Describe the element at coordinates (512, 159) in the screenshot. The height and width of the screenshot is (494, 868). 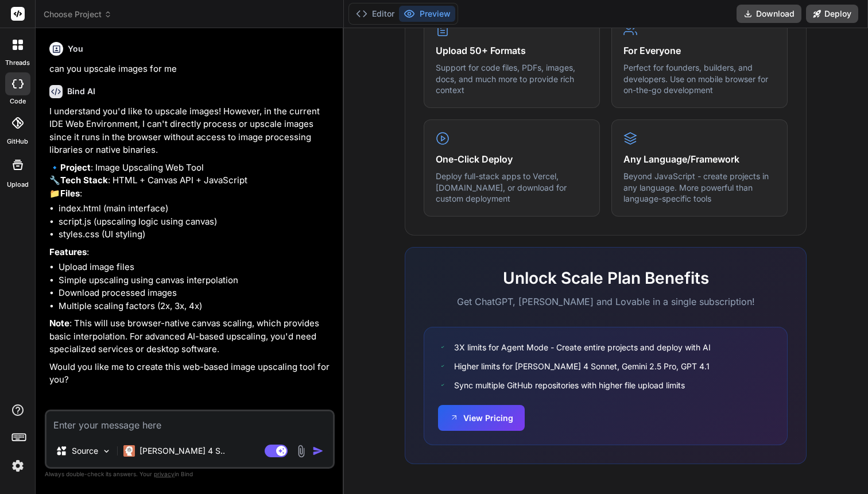
I see `h4: One-Click Deploy` at that location.